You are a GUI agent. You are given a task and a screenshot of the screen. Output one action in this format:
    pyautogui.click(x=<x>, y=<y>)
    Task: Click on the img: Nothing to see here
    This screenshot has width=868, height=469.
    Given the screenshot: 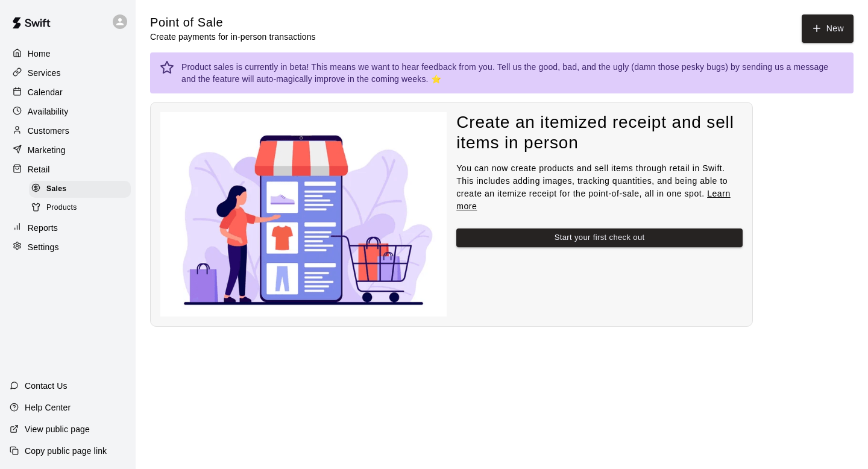 What is the action you would take?
    pyautogui.click(x=303, y=214)
    